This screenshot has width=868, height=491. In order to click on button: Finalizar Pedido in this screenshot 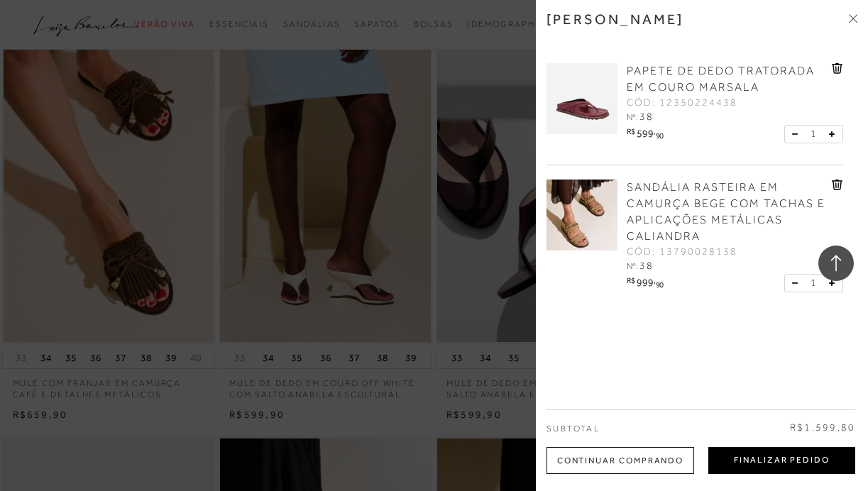, I will do `click(781, 461)`.